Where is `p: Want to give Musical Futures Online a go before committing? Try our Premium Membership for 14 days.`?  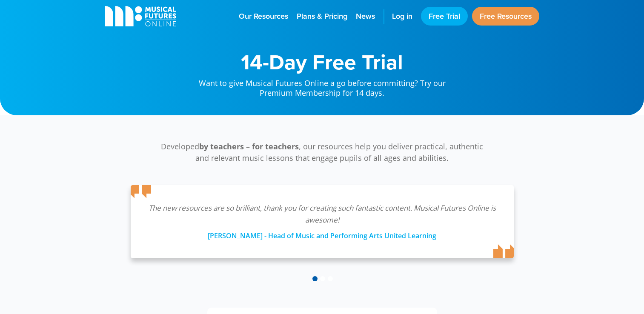 p: Want to give Musical Futures Online a go before committing? Try our Premium Membership for 14 days. is located at coordinates (322, 85).